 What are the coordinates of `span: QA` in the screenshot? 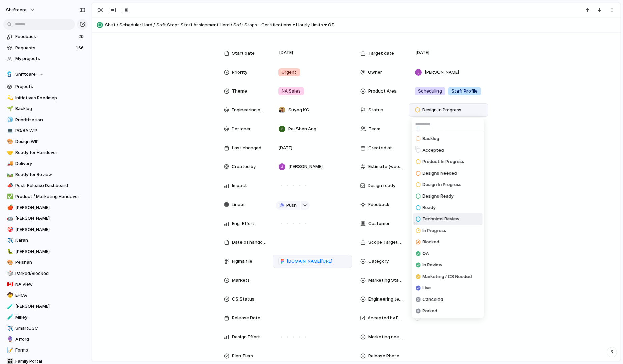 It's located at (426, 254).